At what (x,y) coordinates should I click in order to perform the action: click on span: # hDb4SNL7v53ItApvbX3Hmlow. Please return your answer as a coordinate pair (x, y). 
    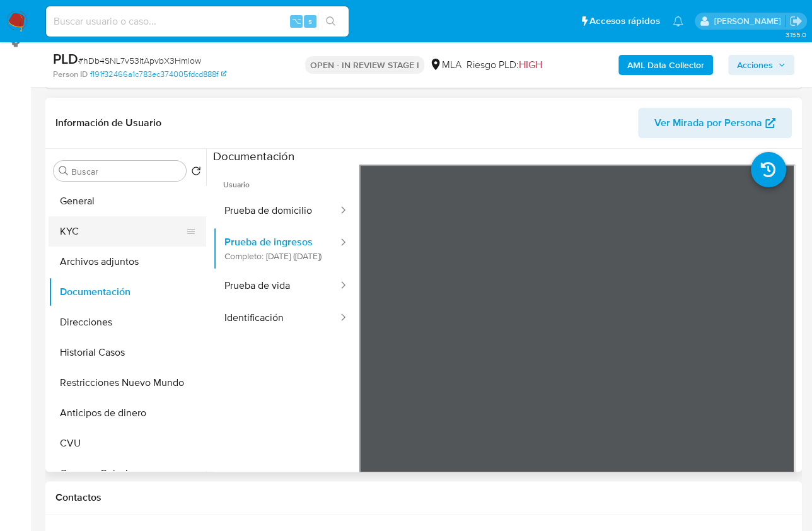
    Looking at the image, I should click on (140, 60).